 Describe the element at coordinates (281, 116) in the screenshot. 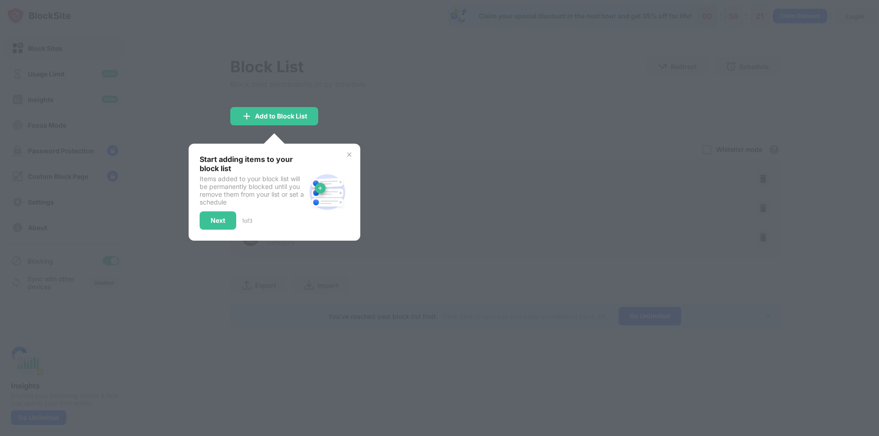

I see `div: Add to Block List` at that location.